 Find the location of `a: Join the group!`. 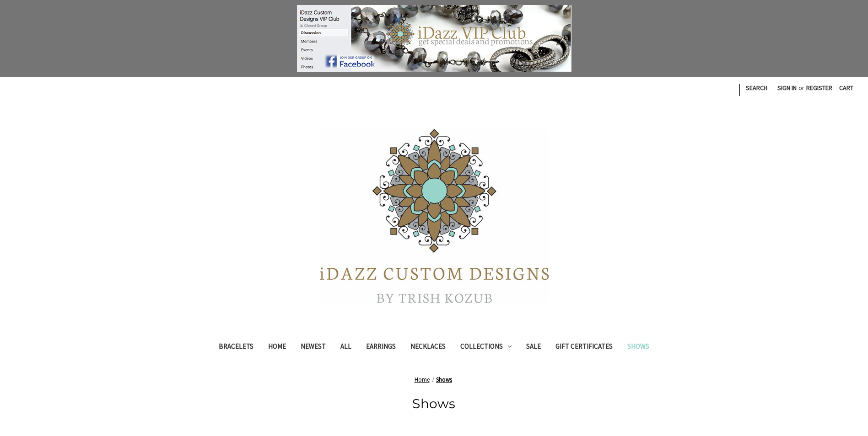

a: Join the group! is located at coordinates (434, 39).